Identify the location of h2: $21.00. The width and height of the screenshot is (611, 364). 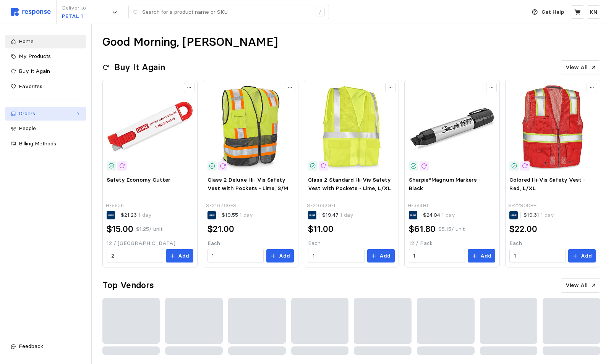
(221, 229).